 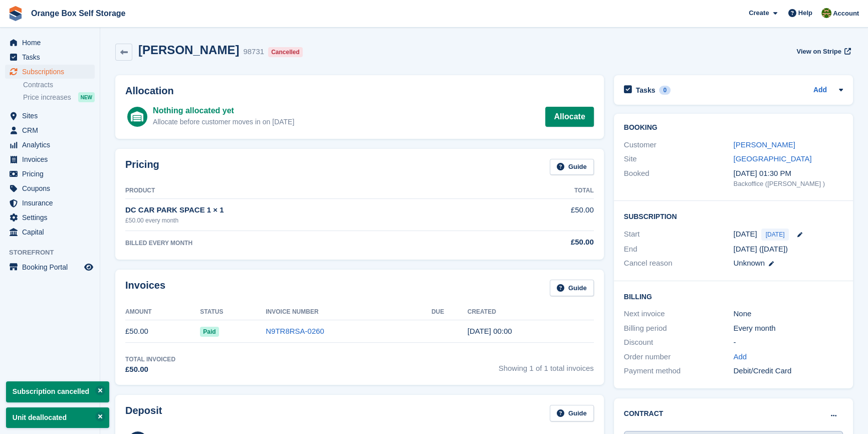 I want to click on th: Due, so click(x=449, y=313).